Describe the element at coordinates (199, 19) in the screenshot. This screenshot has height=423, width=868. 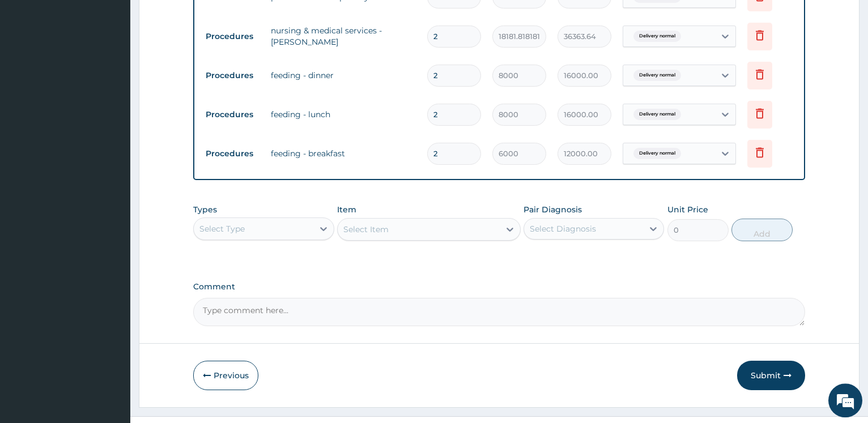
I see `div: Minimize live chat window` at that location.